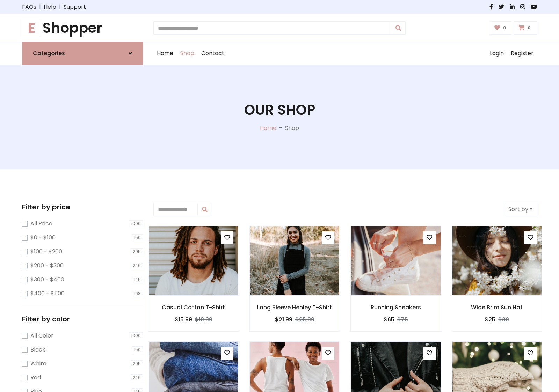 The height and width of the screenshot is (392, 559). I want to click on h1: Shopper, so click(82, 28).